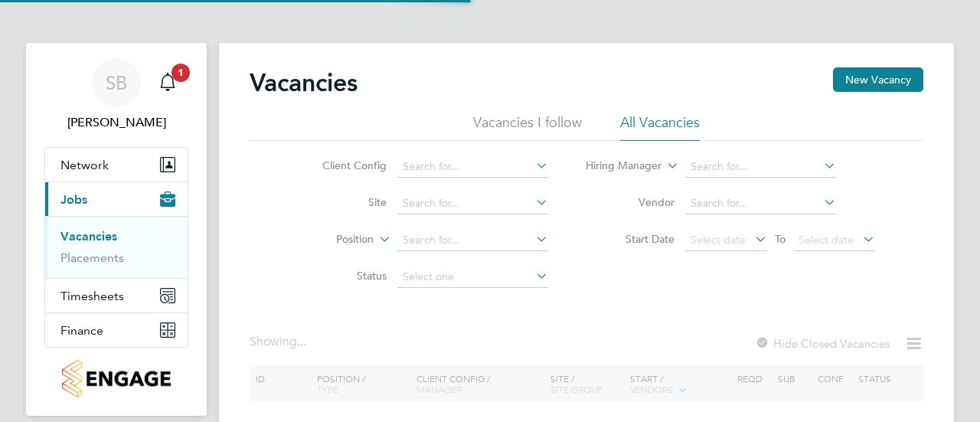  I want to click on div: Showing, so click(280, 341).